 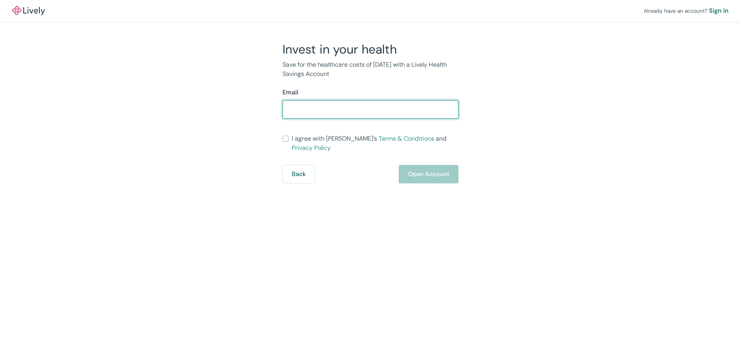 I want to click on a: Privacy Policy, so click(x=311, y=148).